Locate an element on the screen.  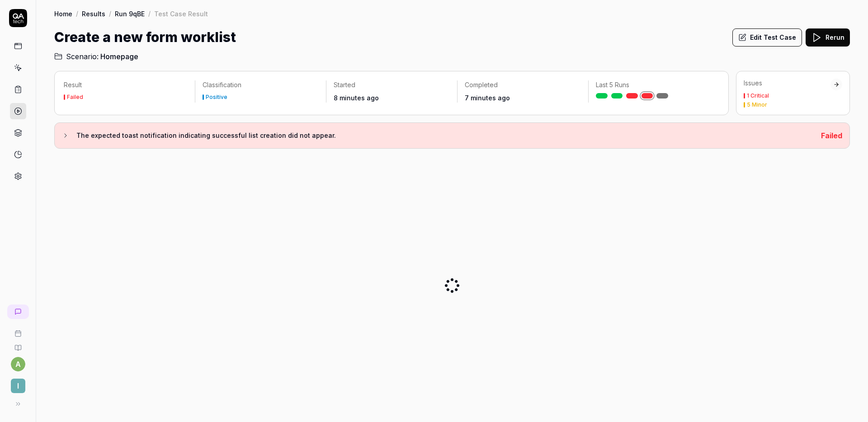
div: 5 Minor is located at coordinates (756, 105).